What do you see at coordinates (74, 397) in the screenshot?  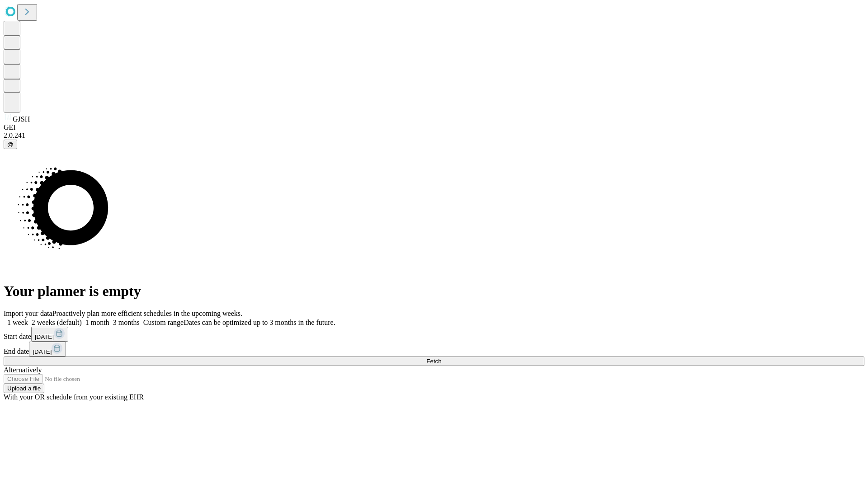 I see `span: With your OR schedule from your existing EHR` at bounding box center [74, 397].